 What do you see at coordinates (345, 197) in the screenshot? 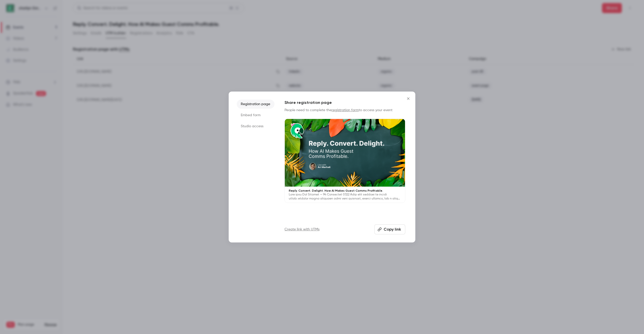
I see `p: Lore ipsu Dol Sitamet — 94 Consectet 0322 Adip elit seddoei te incidi utlab: etdolor magna aliqua...` at bounding box center [345, 197].